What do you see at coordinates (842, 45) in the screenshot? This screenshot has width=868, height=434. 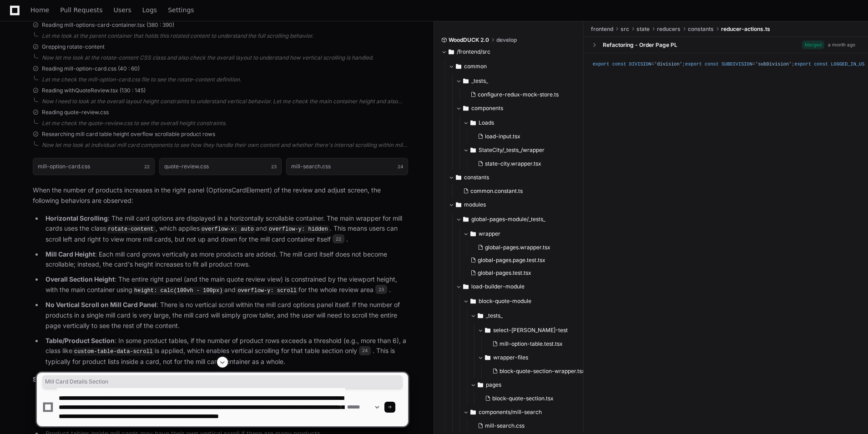 I see `div: a month ago` at bounding box center [842, 45].